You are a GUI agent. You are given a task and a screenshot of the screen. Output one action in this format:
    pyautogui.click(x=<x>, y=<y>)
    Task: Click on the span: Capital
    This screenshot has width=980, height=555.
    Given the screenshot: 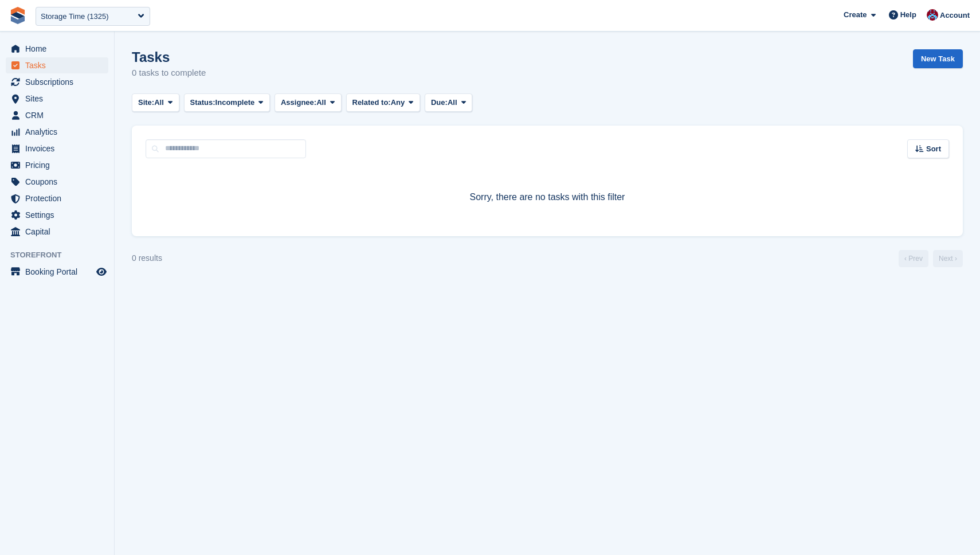 What is the action you would take?
    pyautogui.click(x=60, y=232)
    